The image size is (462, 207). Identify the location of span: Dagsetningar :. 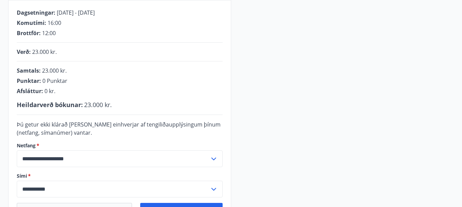
(36, 13).